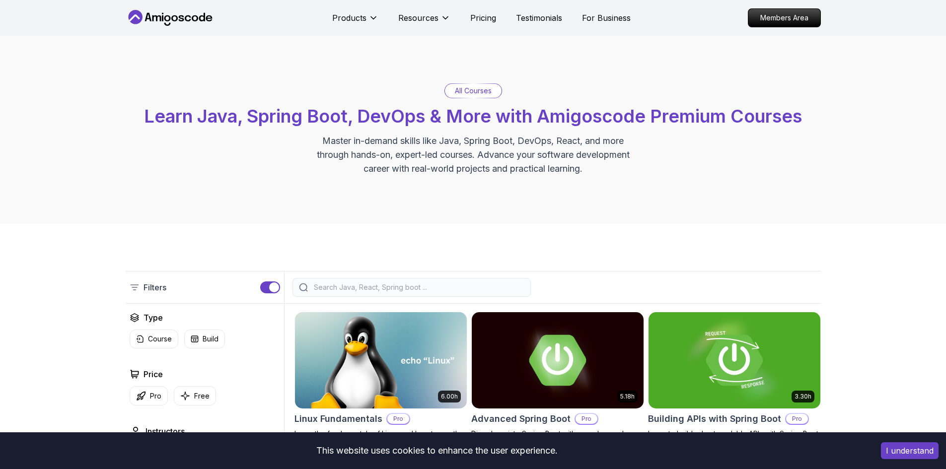  Describe the element at coordinates (715, 419) in the screenshot. I see `h2: Building APIs with Spring Boot` at that location.